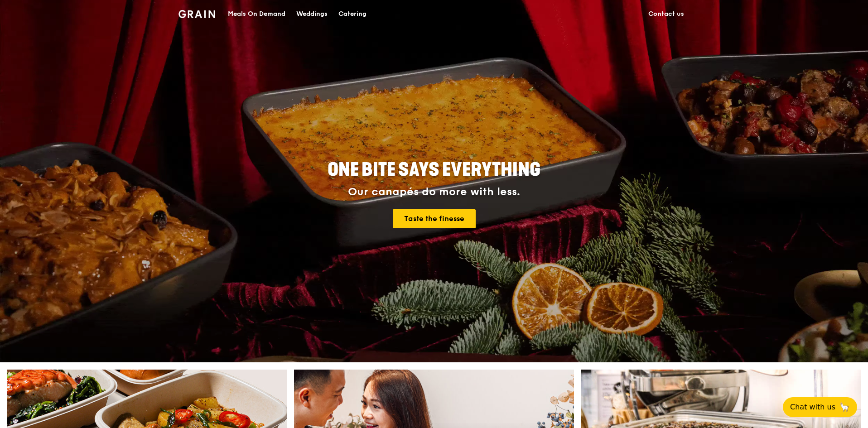  I want to click on img: Grain, so click(197, 14).